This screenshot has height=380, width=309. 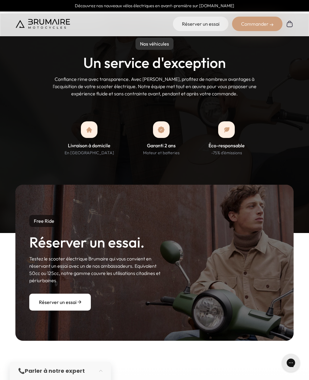 What do you see at coordinates (89, 130) in the screenshot?
I see `img: bxs_home.png` at bounding box center [89, 130].